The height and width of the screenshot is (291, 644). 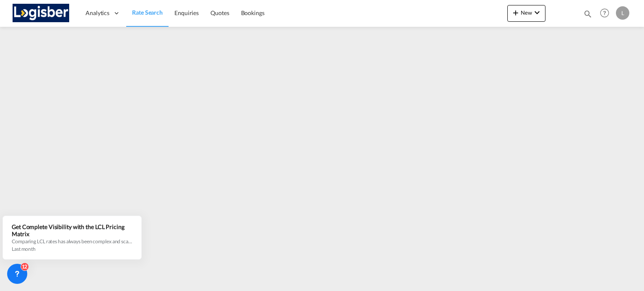 I want to click on md-icon: icon-plus 400-fg, so click(x=515, y=12).